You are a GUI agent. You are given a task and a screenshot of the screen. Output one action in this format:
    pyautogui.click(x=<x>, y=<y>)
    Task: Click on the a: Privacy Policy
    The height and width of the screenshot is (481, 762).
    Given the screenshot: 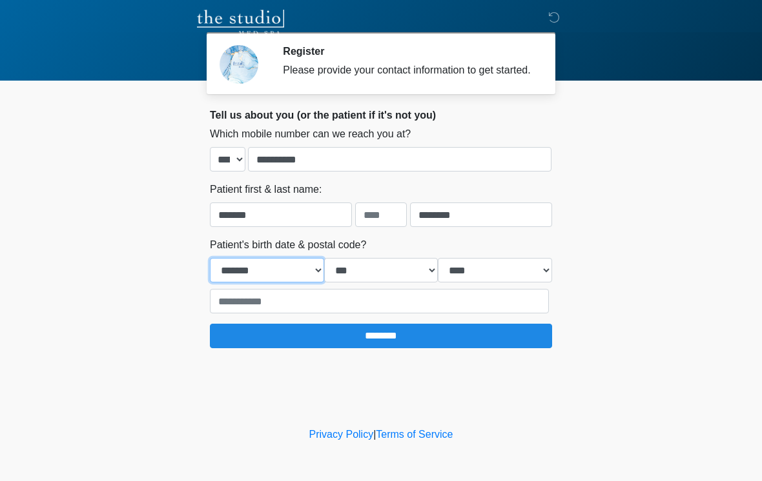 What is the action you would take?
    pyautogui.click(x=341, y=434)
    